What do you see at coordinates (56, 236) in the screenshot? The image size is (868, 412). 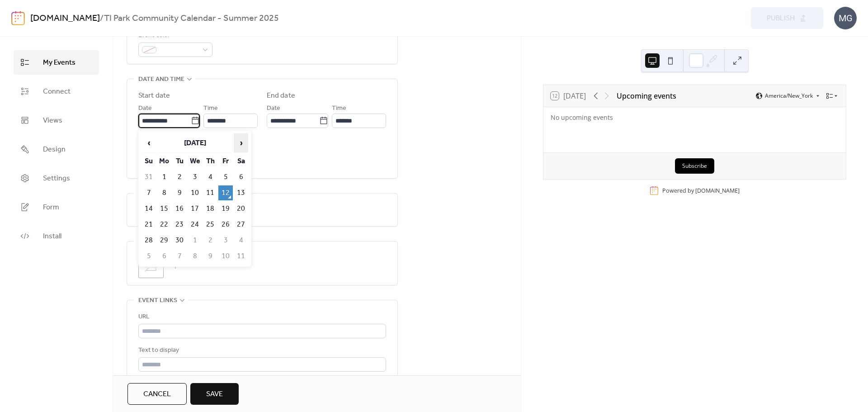 I see `a: Install` at bounding box center [56, 236].